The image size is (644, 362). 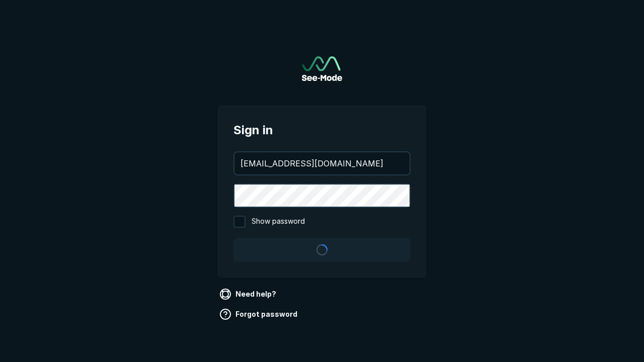 I want to click on a: Go to sign in, so click(x=322, y=68).